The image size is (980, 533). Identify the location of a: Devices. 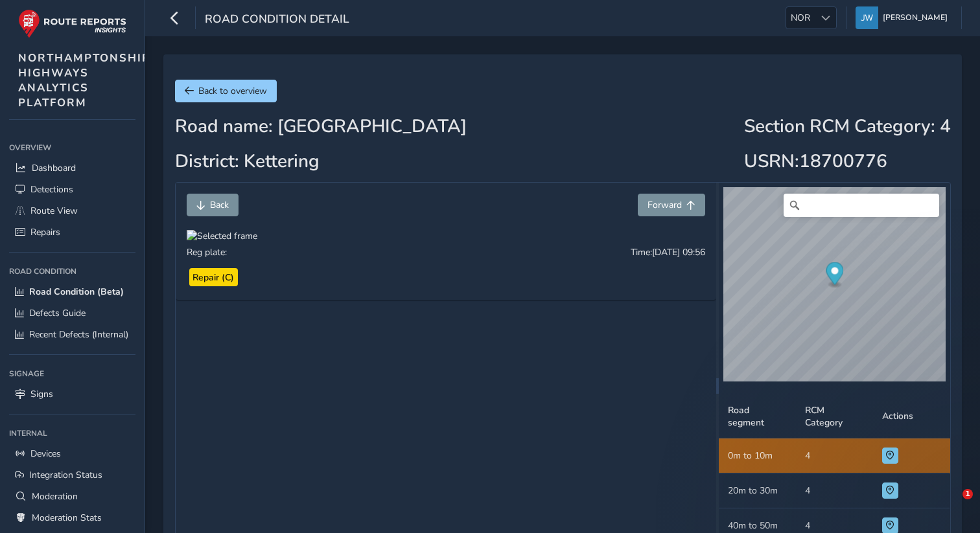
(72, 453).